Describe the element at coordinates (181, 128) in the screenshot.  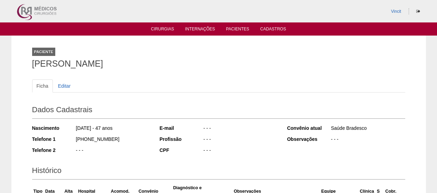
I see `div: E-mail` at that location.